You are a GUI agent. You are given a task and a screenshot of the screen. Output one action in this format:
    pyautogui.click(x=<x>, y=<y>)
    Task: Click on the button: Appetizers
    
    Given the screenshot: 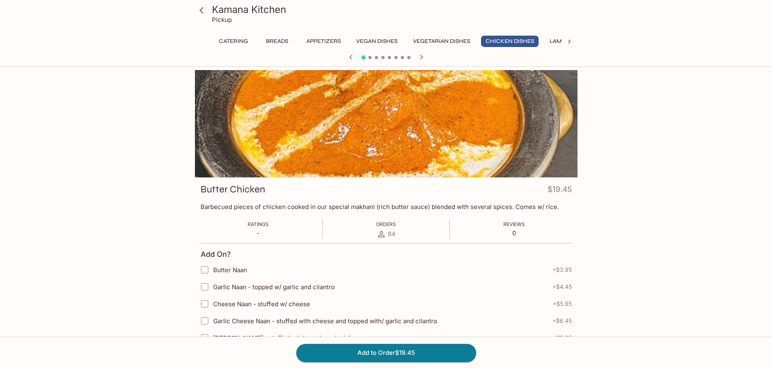 What is the action you would take?
    pyautogui.click(x=323, y=41)
    